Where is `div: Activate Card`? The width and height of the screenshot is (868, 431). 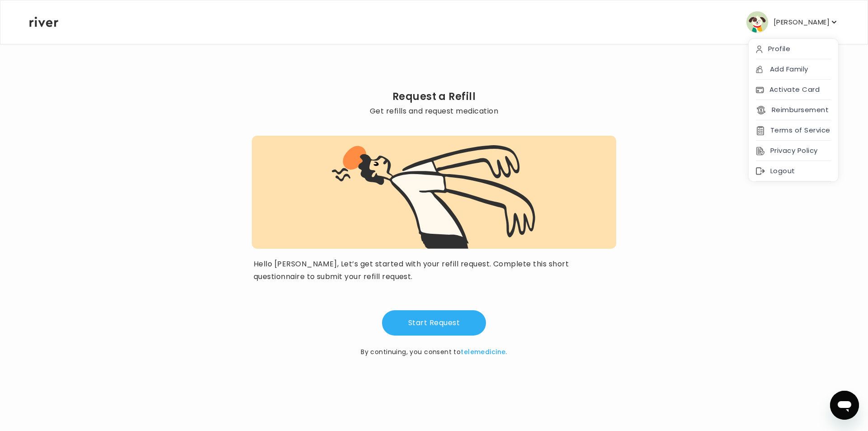 div: Activate Card is located at coordinates (794, 89).